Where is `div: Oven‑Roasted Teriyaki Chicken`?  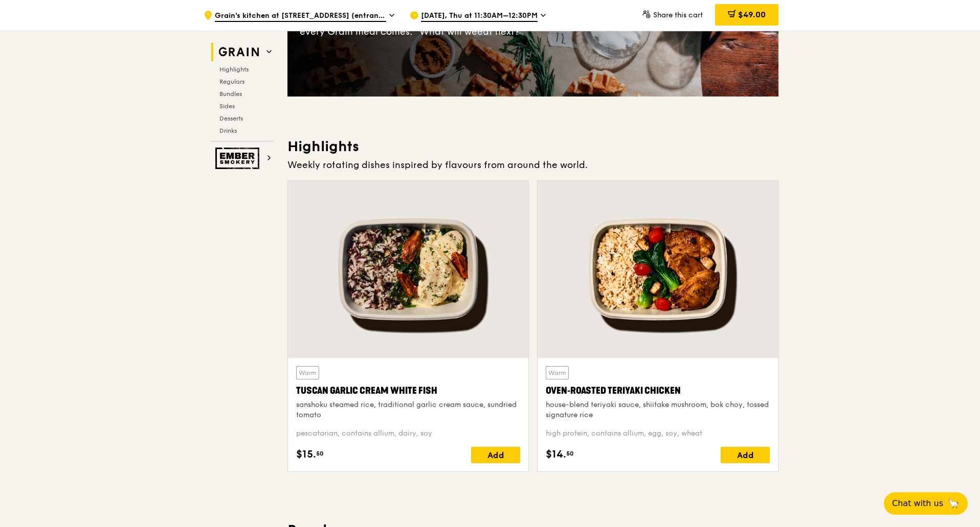 div: Oven‑Roasted Teriyaki Chicken is located at coordinates (658, 391).